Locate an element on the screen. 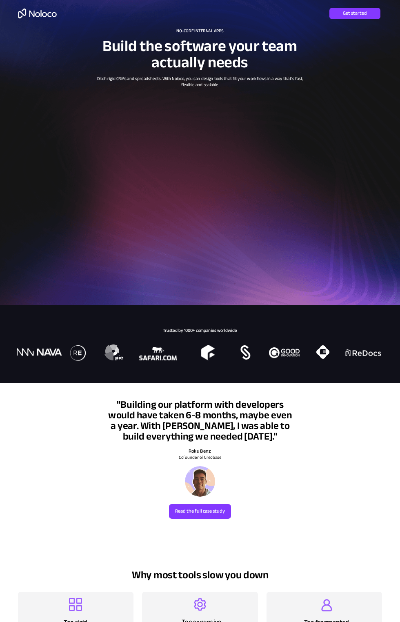  span: Cofounder of Creobase is located at coordinates (200, 457).